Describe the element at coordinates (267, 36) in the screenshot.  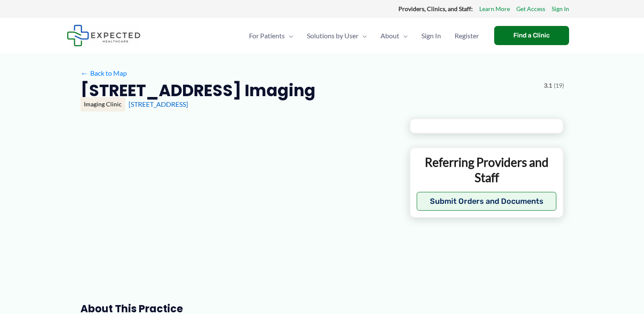
I see `span: For Patients` at that location.